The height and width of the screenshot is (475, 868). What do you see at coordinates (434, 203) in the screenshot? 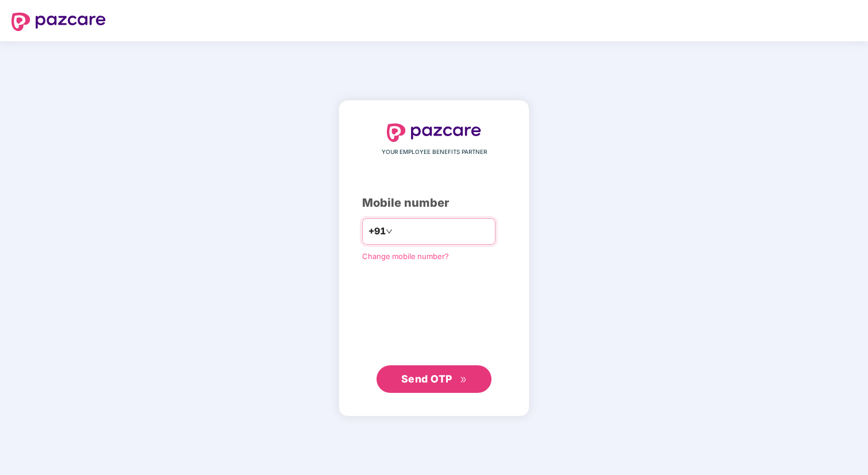
I see `div: Mobile number` at bounding box center [434, 203].